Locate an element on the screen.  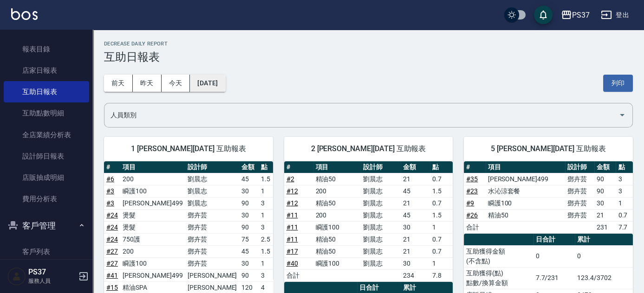
td: 7.7/231 is located at coordinates (554, 278).